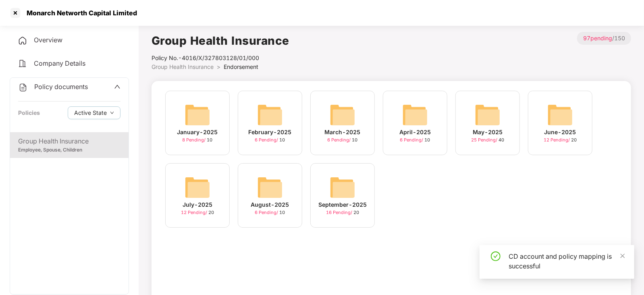  What do you see at coordinates (198, 132) in the screenshot?
I see `div: January-2025` at bounding box center [198, 132].